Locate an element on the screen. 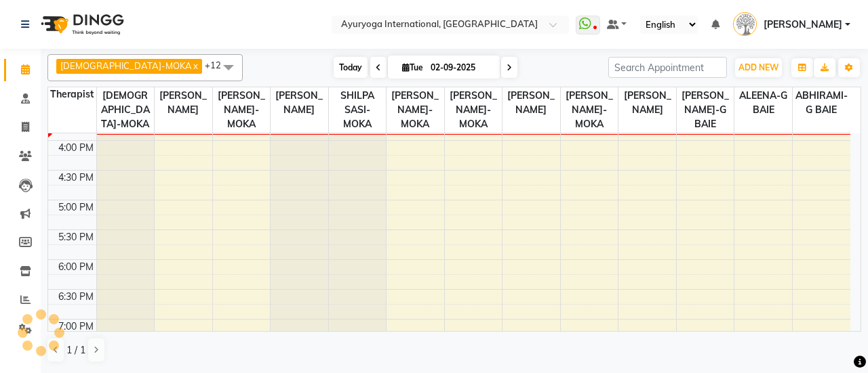 The height and width of the screenshot is (373, 868). span: 1 / 1 is located at coordinates (76, 350).